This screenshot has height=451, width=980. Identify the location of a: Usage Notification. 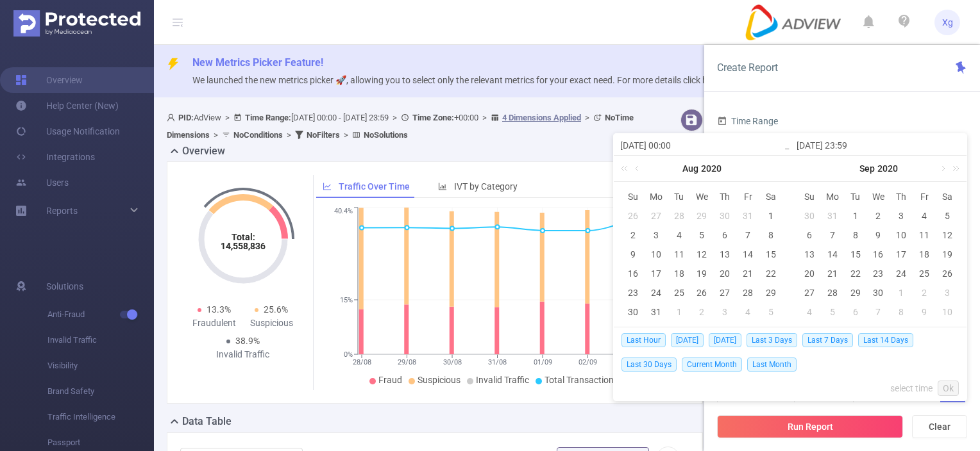
(67, 131).